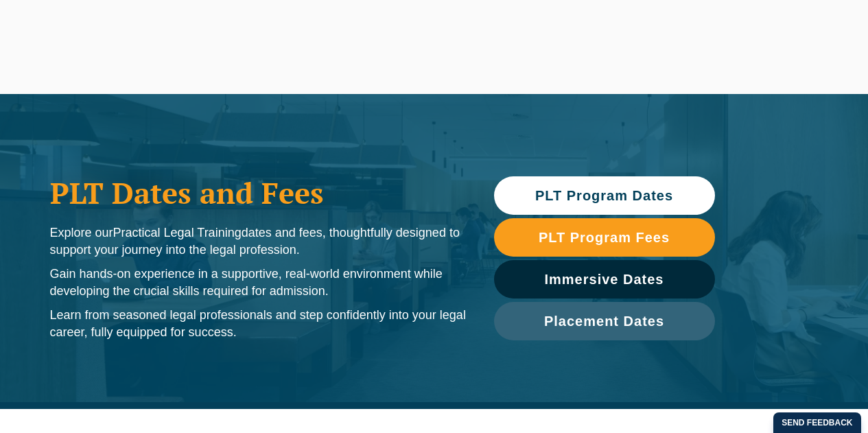  Describe the element at coordinates (604, 280) in the screenshot. I see `span: Immersive Dates` at that location.